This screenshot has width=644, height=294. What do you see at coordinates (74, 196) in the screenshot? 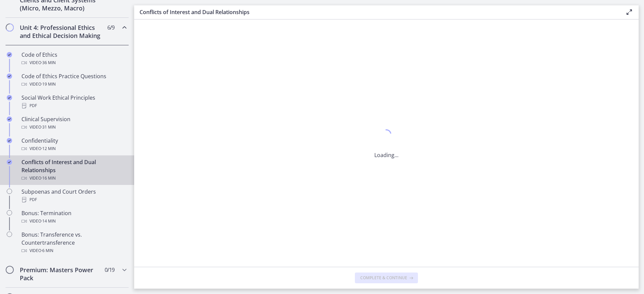
I see `div: Subpoenas and Court Orders` at bounding box center [74, 196].